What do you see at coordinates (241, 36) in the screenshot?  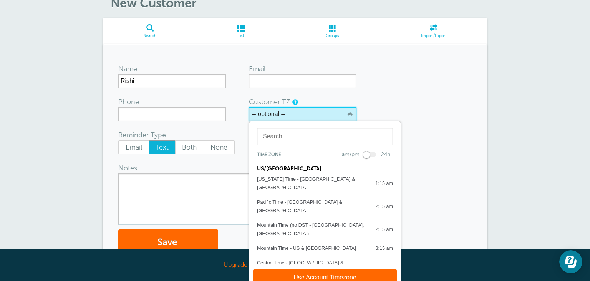 I see `span: List` at bounding box center [241, 36].